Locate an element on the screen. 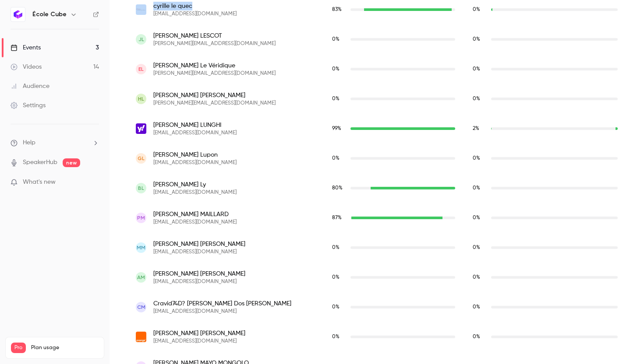 This screenshot has height=364, width=644. img: yahoo.fr is located at coordinates (141, 129).